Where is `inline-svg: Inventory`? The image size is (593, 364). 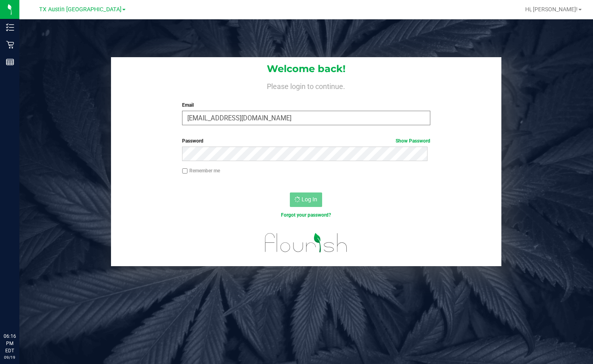 inline-svg: Inventory is located at coordinates (10, 27).